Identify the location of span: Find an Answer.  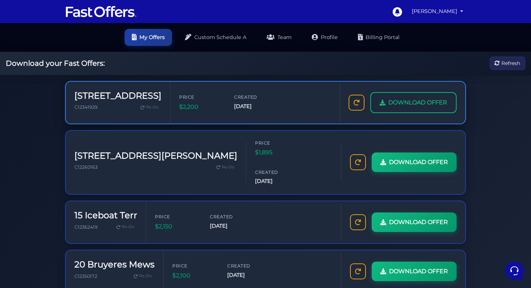
(30, 133).